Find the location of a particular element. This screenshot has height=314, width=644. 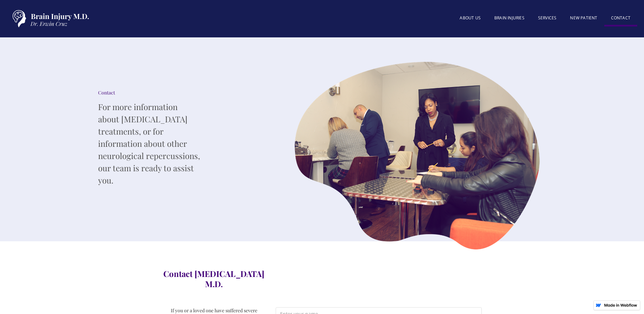

a: New patient is located at coordinates (584, 18).